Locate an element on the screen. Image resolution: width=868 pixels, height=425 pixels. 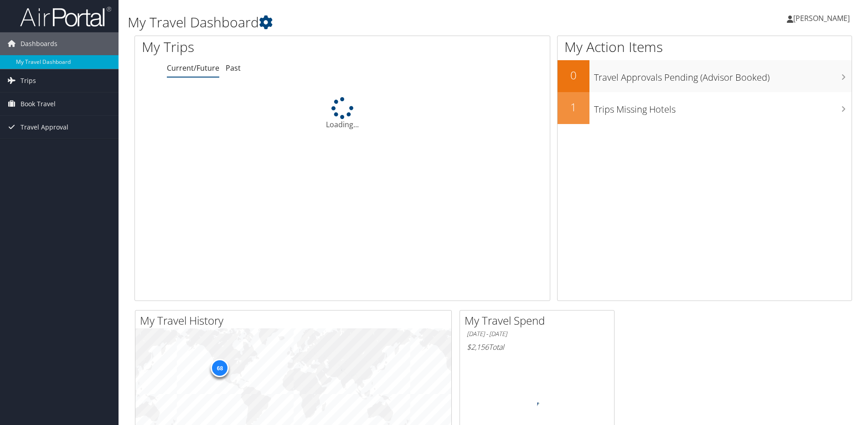
span: Travel Approval is located at coordinates (44, 127).